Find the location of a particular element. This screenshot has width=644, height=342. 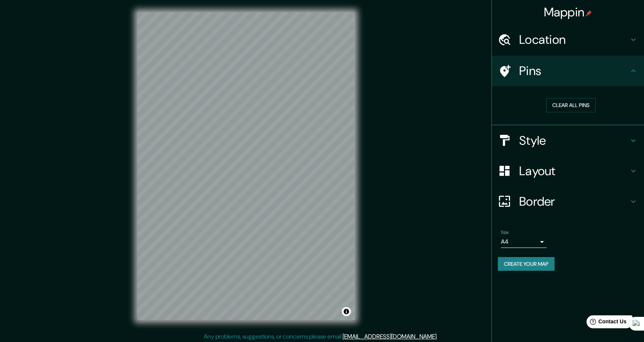

img: pin-icon.png is located at coordinates (589, 13).